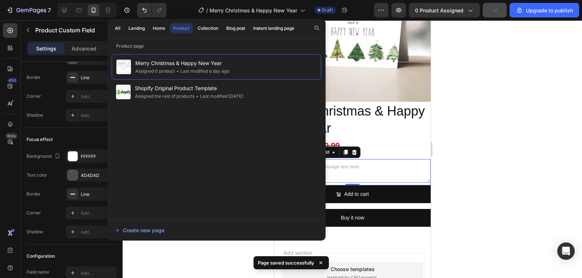  What do you see at coordinates (82, 174) in the screenshot?
I see `div: Add to cart` at bounding box center [82, 174].